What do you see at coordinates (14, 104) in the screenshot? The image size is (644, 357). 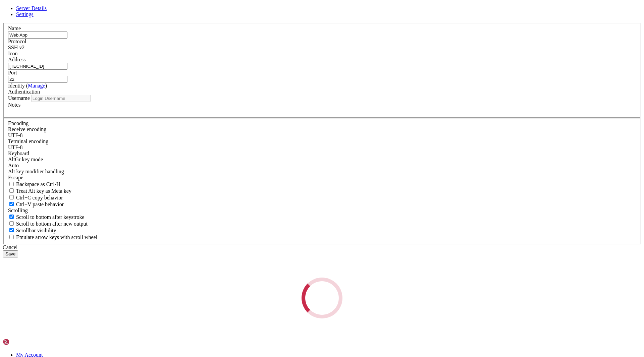 I see `label: Notes` at bounding box center [14, 104].